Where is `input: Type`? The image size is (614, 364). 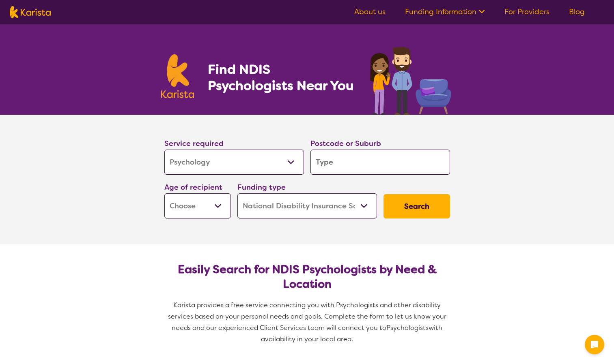 input: Type is located at coordinates (380, 162).